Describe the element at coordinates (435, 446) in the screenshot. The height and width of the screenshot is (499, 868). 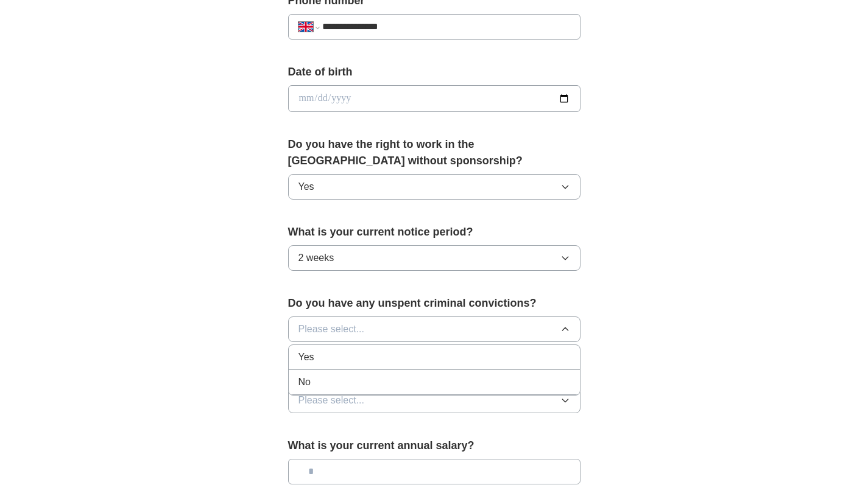
I see `label: What is your current annual salary?` at that location.